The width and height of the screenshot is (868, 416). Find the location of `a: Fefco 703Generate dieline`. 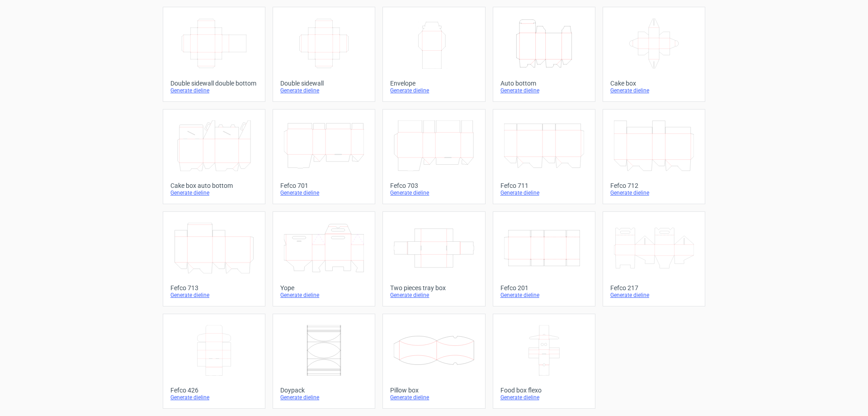

a: Fefco 703Generate dieline is located at coordinates (434, 157).